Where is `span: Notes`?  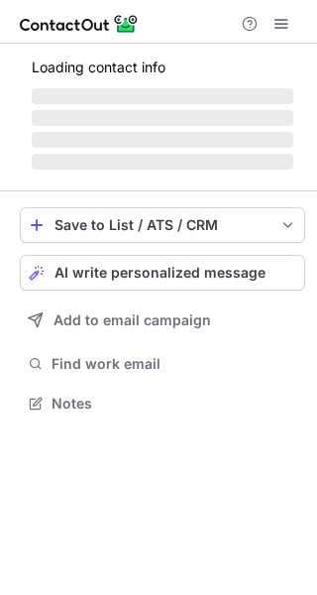 span: Notes is located at coordinates (175, 404).